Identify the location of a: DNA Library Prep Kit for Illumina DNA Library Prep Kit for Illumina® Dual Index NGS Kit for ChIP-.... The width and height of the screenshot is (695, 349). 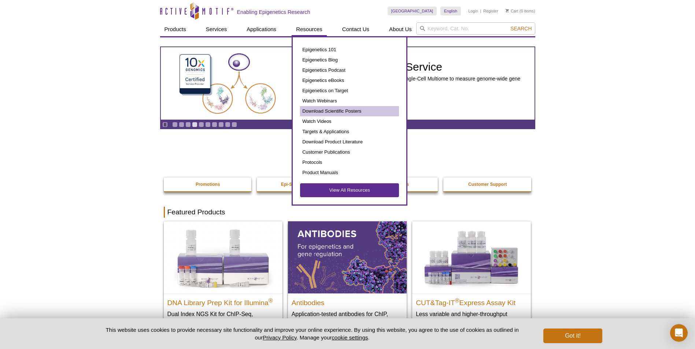
(223, 280).